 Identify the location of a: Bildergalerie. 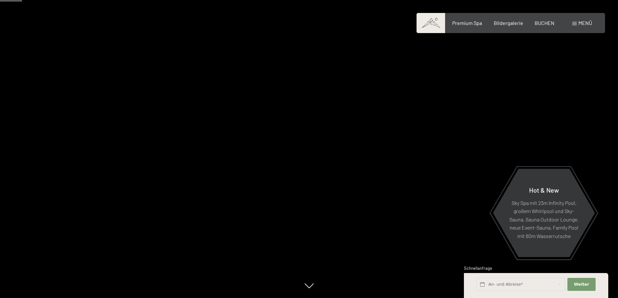
(509, 23).